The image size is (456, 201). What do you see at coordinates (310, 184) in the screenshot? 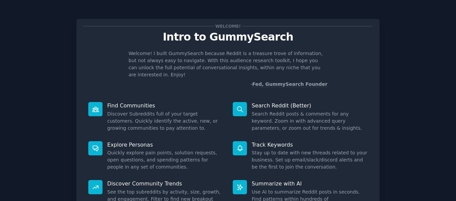
I see `p: Summarize with AI` at bounding box center [310, 184].